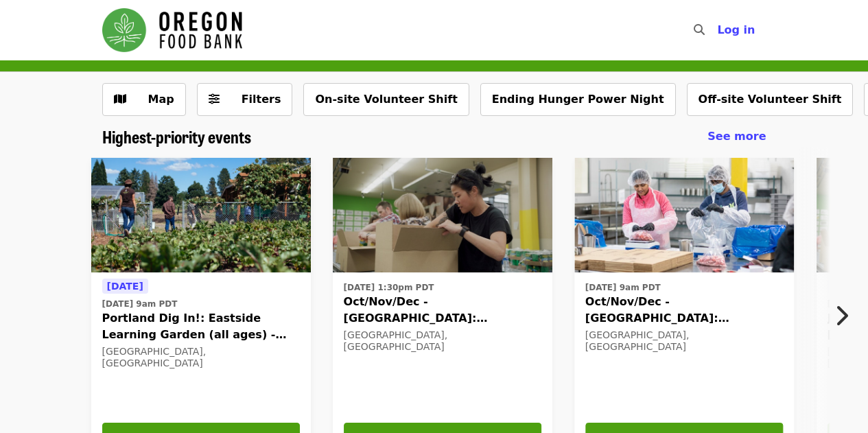 This screenshot has width=868, height=433. Describe the element at coordinates (214, 99) in the screenshot. I see `i: sliders-h icon` at that location.